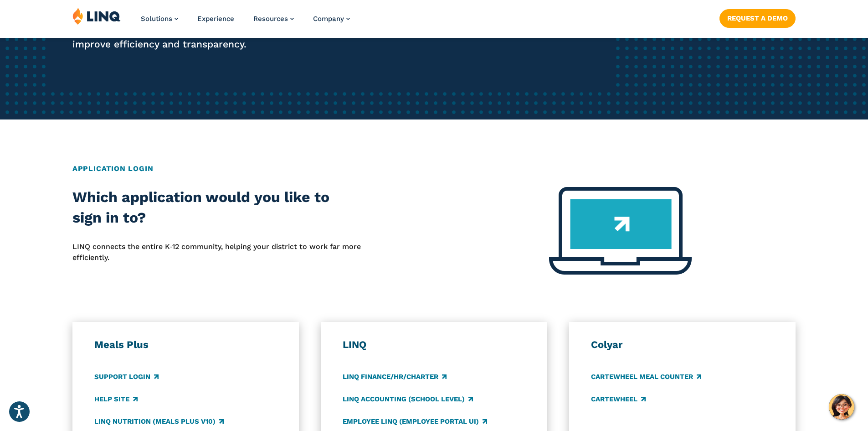  Describe the element at coordinates (618, 399) in the screenshot. I see `a: CARTEWHEEL` at that location.